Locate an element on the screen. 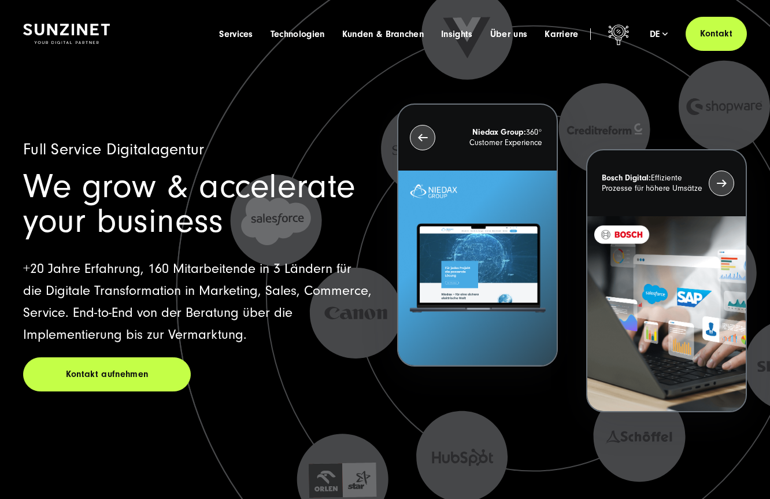 The width and height of the screenshot is (770, 499). img: Letztes Projekt von Niedax. Ein Laptop auf dem die Niedax Website geöffnet ist, auf blauem Hinter... is located at coordinates (478, 268).